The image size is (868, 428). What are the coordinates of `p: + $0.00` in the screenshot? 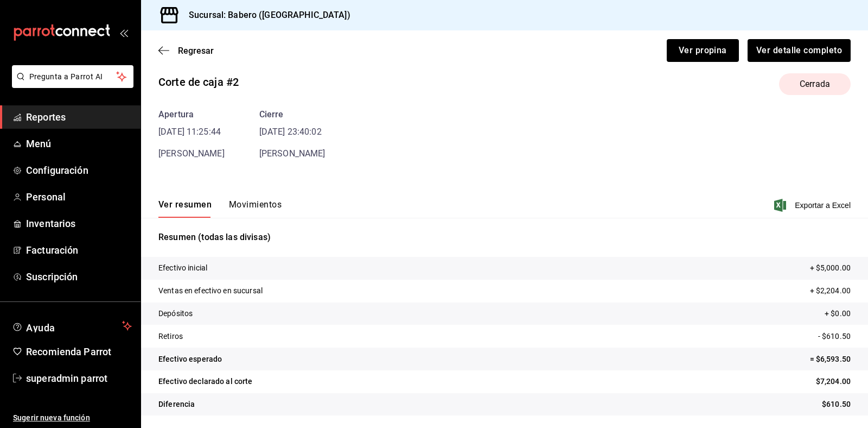 It's located at (838, 313).